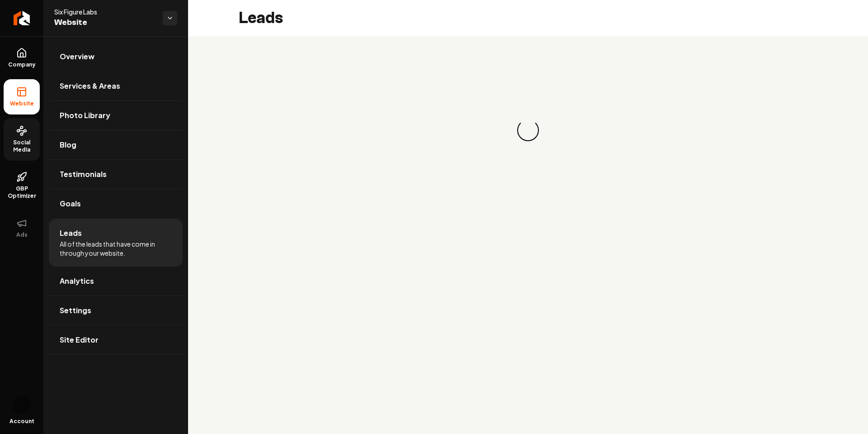  I want to click on span: Goals, so click(70, 203).